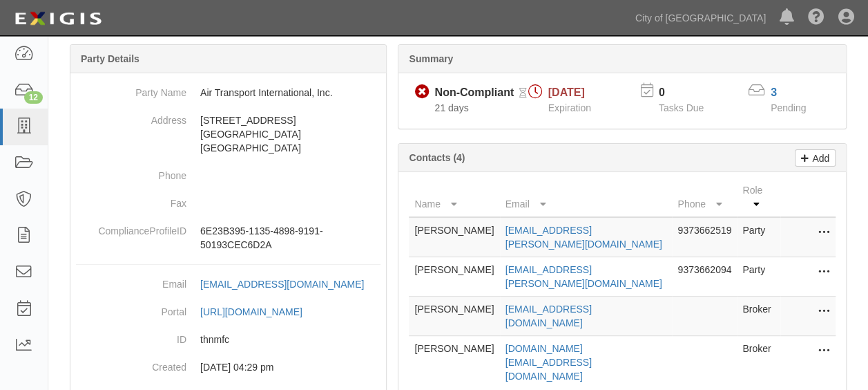  What do you see at coordinates (454, 197) in the screenshot?
I see `th: Name` at bounding box center [454, 197].